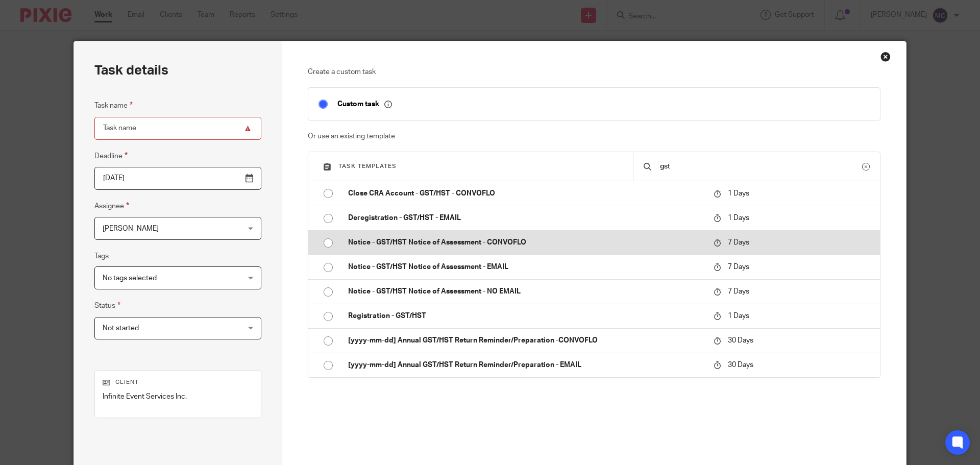 Image resolution: width=980 pixels, height=465 pixels. I want to click on div: Close this dialog window, so click(886, 57).